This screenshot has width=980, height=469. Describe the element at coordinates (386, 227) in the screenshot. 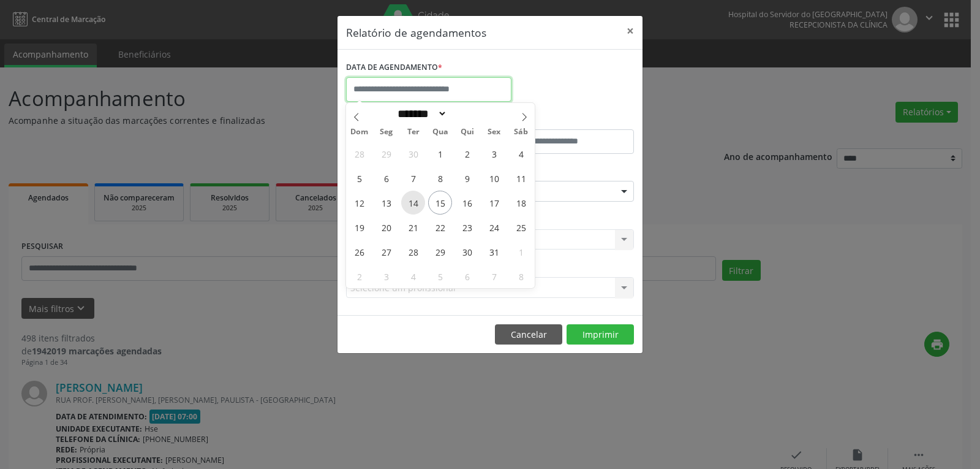

I see `span: Outubro 20, 2025` at that location.